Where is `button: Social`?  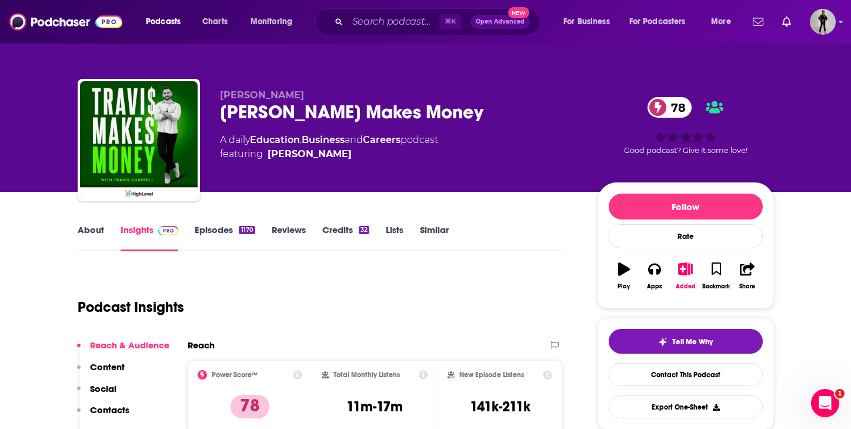 button: Social is located at coordinates (97, 394).